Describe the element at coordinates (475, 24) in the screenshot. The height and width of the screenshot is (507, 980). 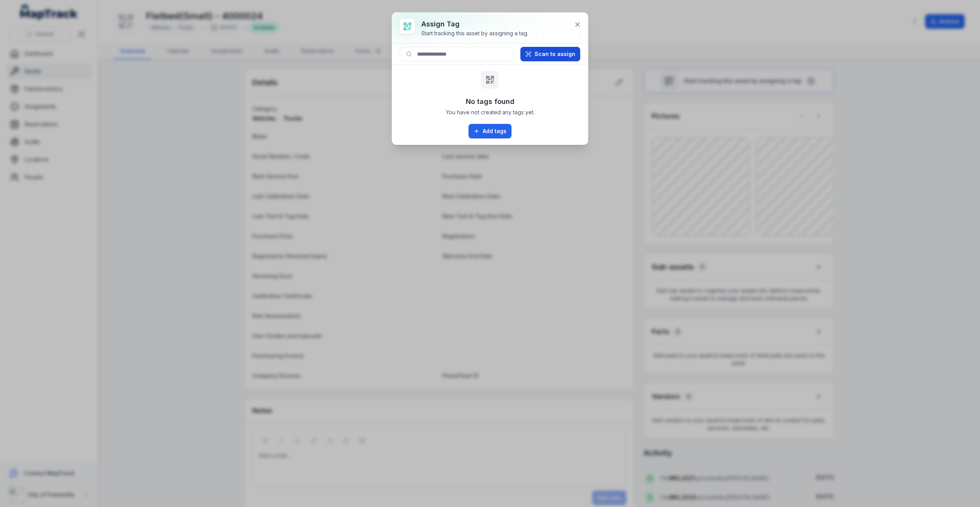
I see `h3: Assign tag` at that location.